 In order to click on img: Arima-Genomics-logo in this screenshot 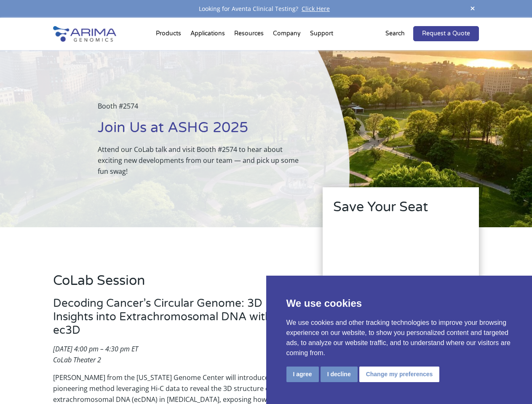, I will do `click(85, 34)`.